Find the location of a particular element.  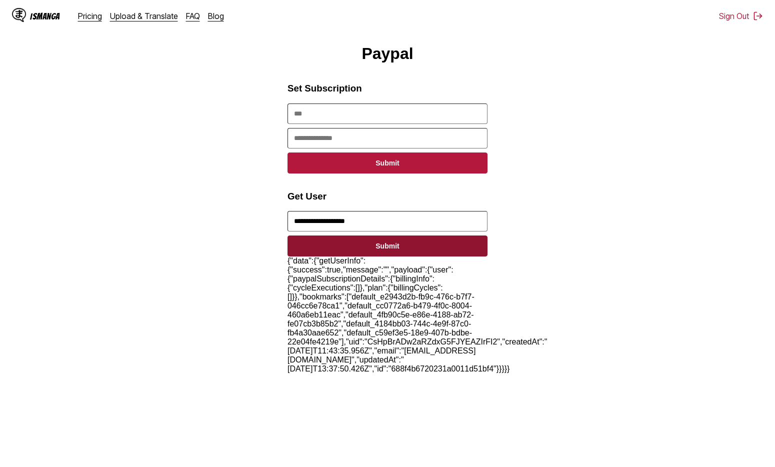

div: {"data":{"getUserInfo":{"success":true,"message":"","payload":{"user":{"paypalSubscriptionDetails... is located at coordinates (387, 315).